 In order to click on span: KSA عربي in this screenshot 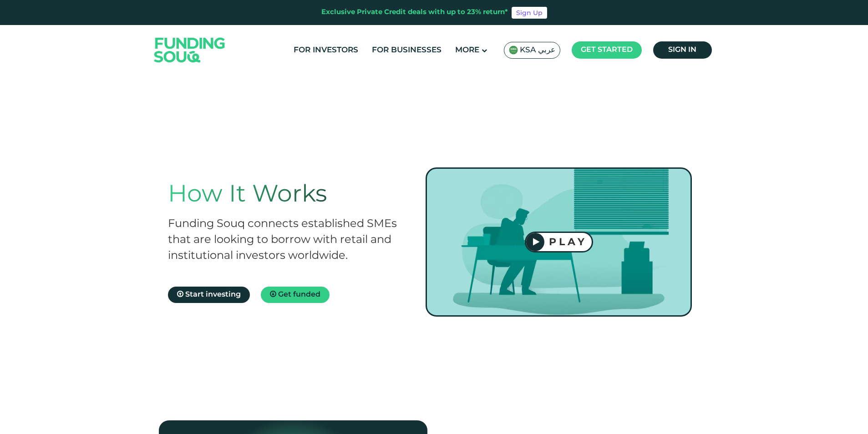, I will do `click(538, 50)`.